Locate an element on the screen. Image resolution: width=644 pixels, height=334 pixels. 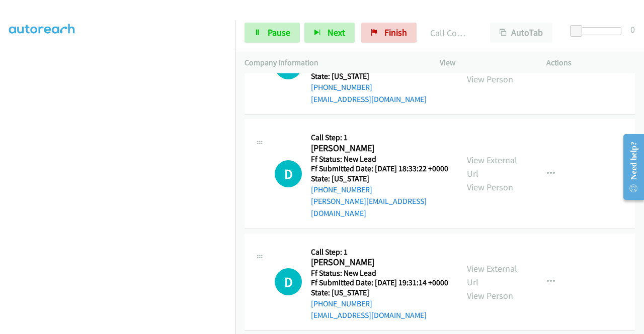
div: Need help? is located at coordinates (18, 34).